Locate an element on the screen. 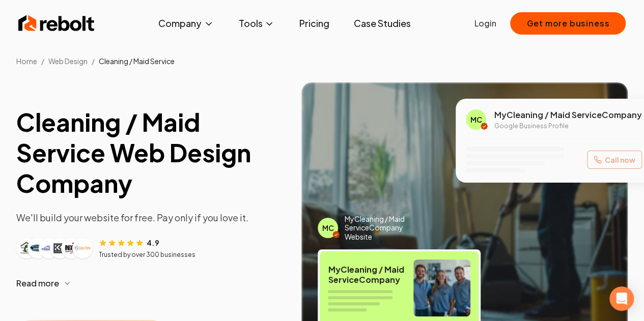 The image size is (644, 321). p: Trusted by over 300 businesses is located at coordinates (147, 255).